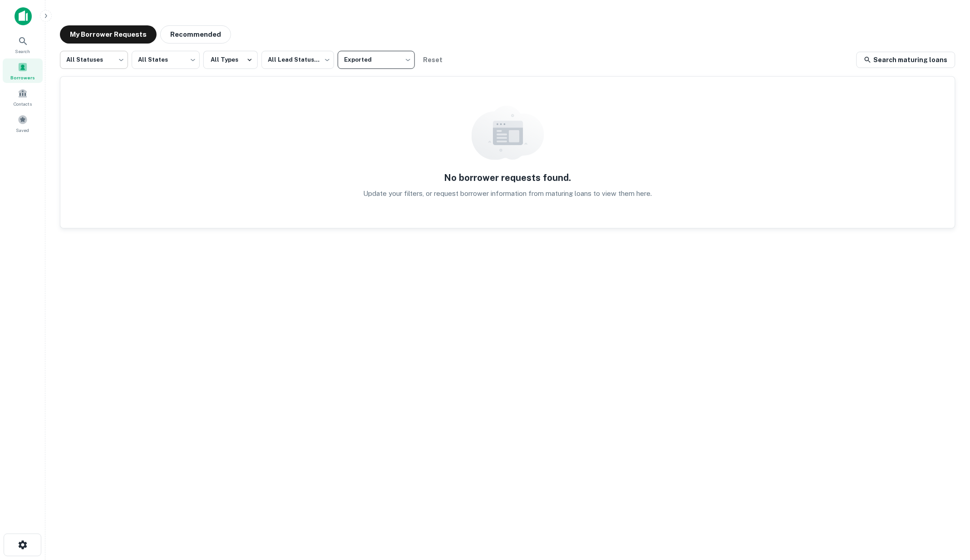 Image resolution: width=970 pixels, height=560 pixels. Describe the element at coordinates (166, 60) in the screenshot. I see `div: All States` at that location.